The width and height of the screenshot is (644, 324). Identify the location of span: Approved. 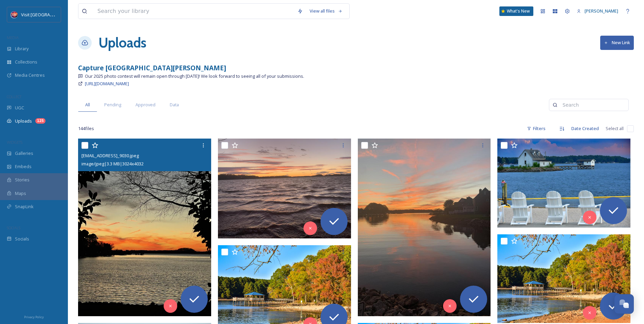
(145, 105).